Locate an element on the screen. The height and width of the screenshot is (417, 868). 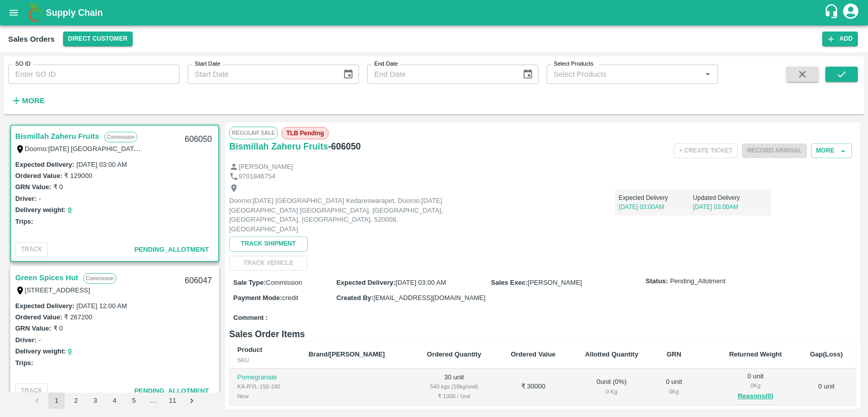
p: Expected Delivery is located at coordinates (656, 198).